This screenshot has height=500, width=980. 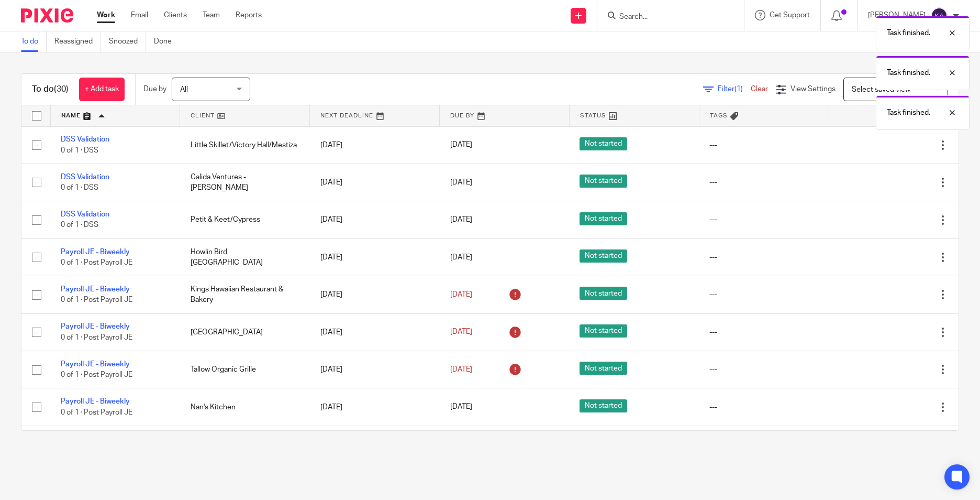 What do you see at coordinates (47, 15) in the screenshot?
I see `img: Pixie` at bounding box center [47, 15].